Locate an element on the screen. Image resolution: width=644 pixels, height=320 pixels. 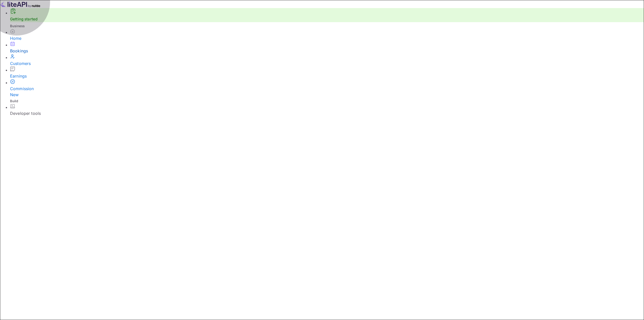
div: Bookings is located at coordinates (327, 51).